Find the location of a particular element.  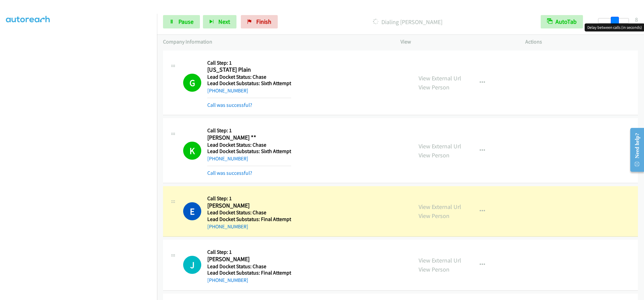

p: Company Information is located at coordinates (276, 42).